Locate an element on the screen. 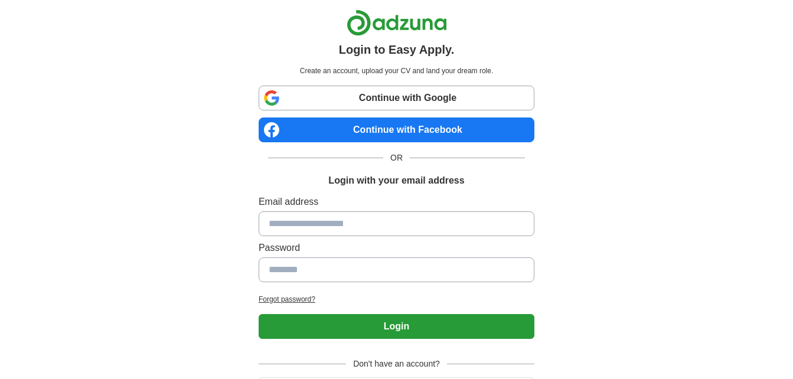 The image size is (793, 379). h2: Forgot password? is located at coordinates (396, 299).